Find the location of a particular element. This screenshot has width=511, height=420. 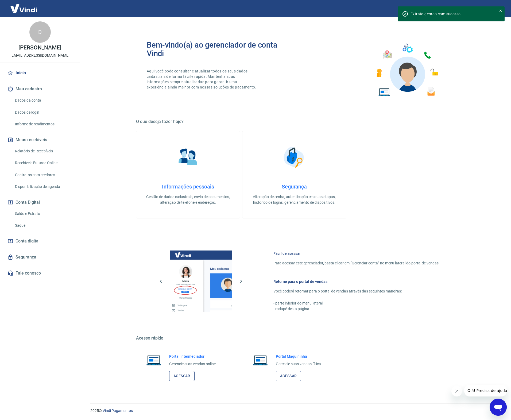

span: Conta digital is located at coordinates (28, 241).